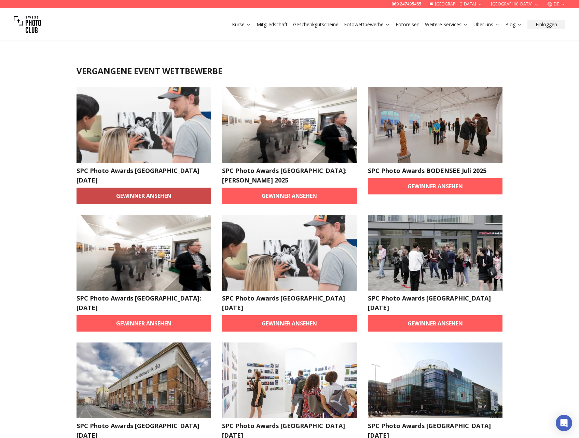 This screenshot has width=579, height=438. What do you see at coordinates (289, 253) in the screenshot?
I see `img: SPC Photo Awards WIEN Juni 2025` at bounding box center [289, 253].